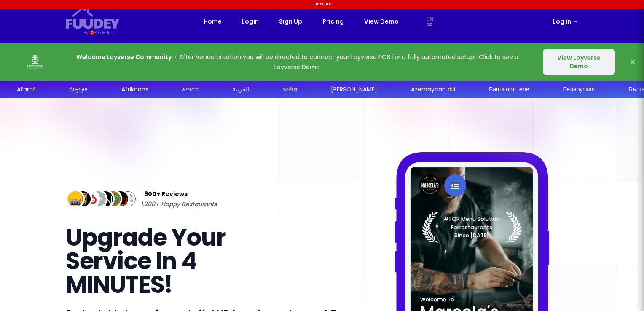 The width and height of the screenshot is (644, 311). Describe the element at coordinates (93, 18) in the screenshot. I see `svg: {/* Added fill="currentColor" here */} {/* This rectangle defines the background. Its explicit fi...` at that location.